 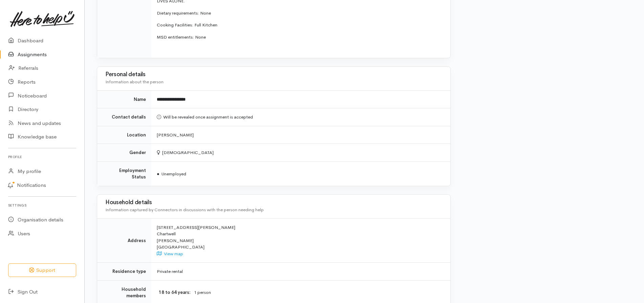 I want to click on h3: Personal details, so click(x=274, y=75).